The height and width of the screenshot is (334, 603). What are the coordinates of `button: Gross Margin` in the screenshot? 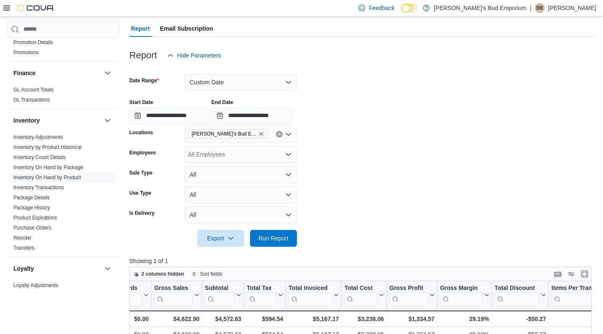 It's located at (464, 294).